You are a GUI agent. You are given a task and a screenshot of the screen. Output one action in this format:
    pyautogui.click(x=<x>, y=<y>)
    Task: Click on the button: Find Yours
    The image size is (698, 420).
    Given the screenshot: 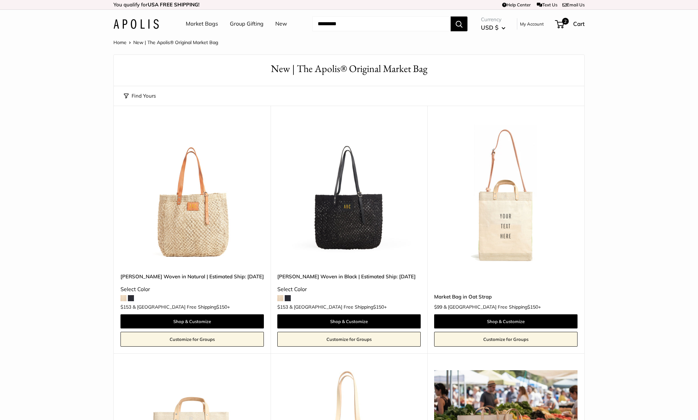 What is the action you would take?
    pyautogui.click(x=140, y=96)
    